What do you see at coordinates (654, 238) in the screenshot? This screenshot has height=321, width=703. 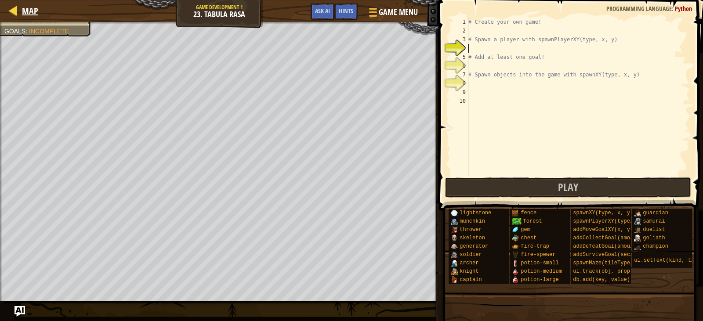 I see `span: goliath` at bounding box center [654, 238].